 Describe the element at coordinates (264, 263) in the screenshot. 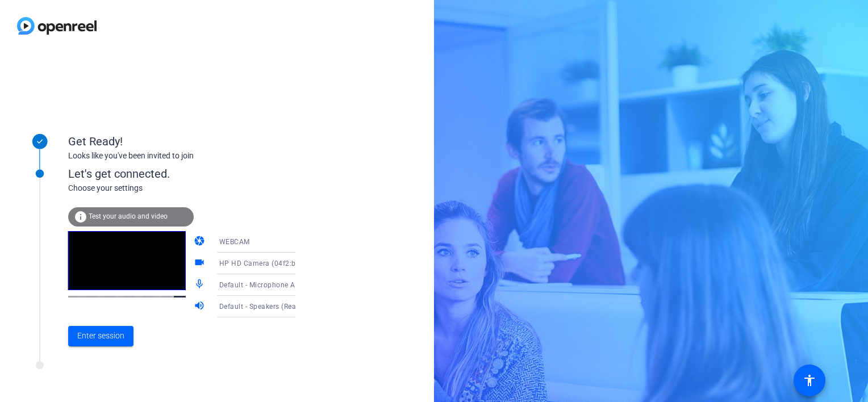

I see `span: HP HD Camera (04f2:b6bf)` at that location.